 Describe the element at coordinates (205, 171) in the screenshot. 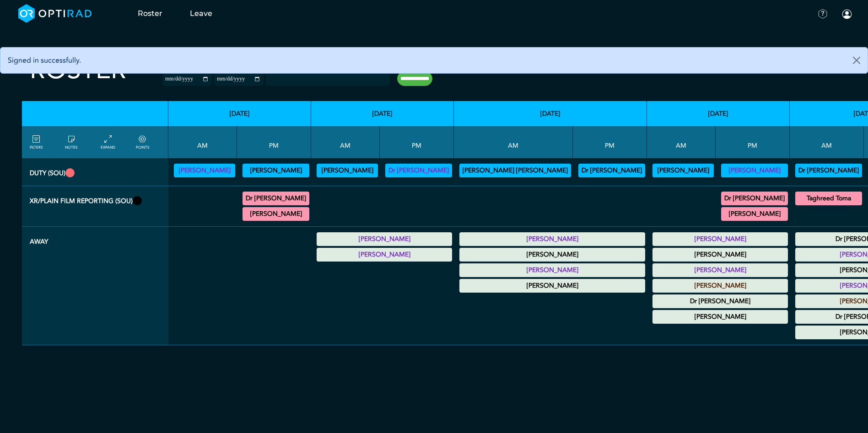

I see `div: Vetting 09:00 - 13:00` at that location.